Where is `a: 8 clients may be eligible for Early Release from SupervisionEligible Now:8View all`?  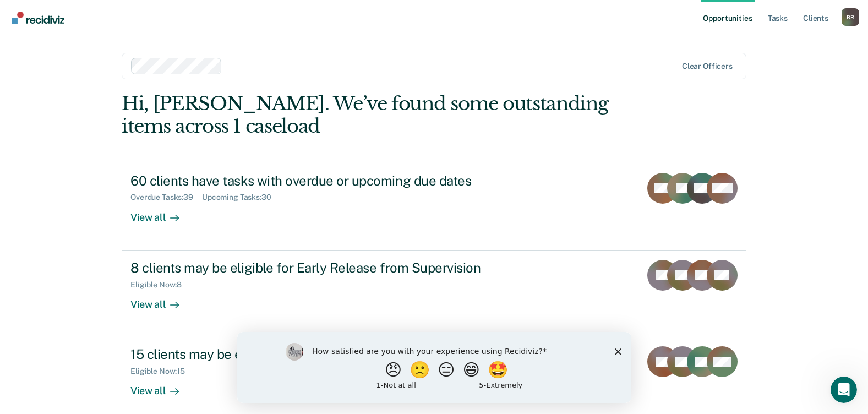 a: 8 clients may be eligible for Early Release from SupervisionEligible Now:8View all is located at coordinates (434, 294).